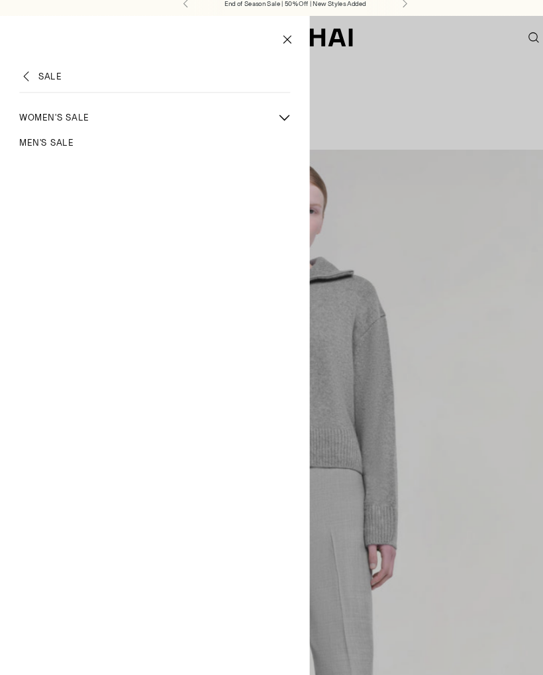 This screenshot has width=543, height=675. What do you see at coordinates (142, 135) in the screenshot?
I see `a: Men's Sale` at bounding box center [142, 135].